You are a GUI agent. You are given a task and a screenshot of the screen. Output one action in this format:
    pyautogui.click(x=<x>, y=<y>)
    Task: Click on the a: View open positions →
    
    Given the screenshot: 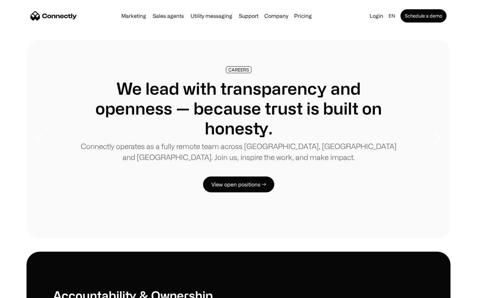 What is the action you would take?
    pyautogui.click(x=238, y=184)
    